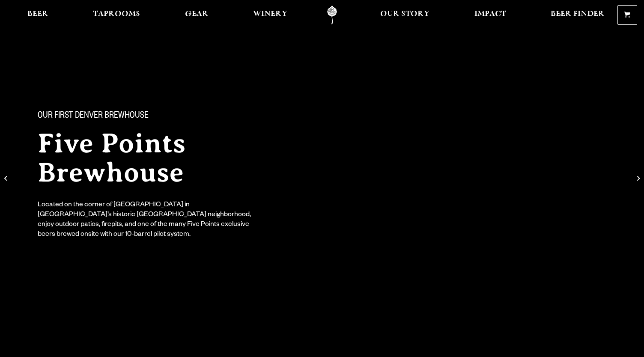 The height and width of the screenshot is (357, 644). Describe the element at coordinates (578, 15) in the screenshot. I see `a: Beer Finder` at that location.